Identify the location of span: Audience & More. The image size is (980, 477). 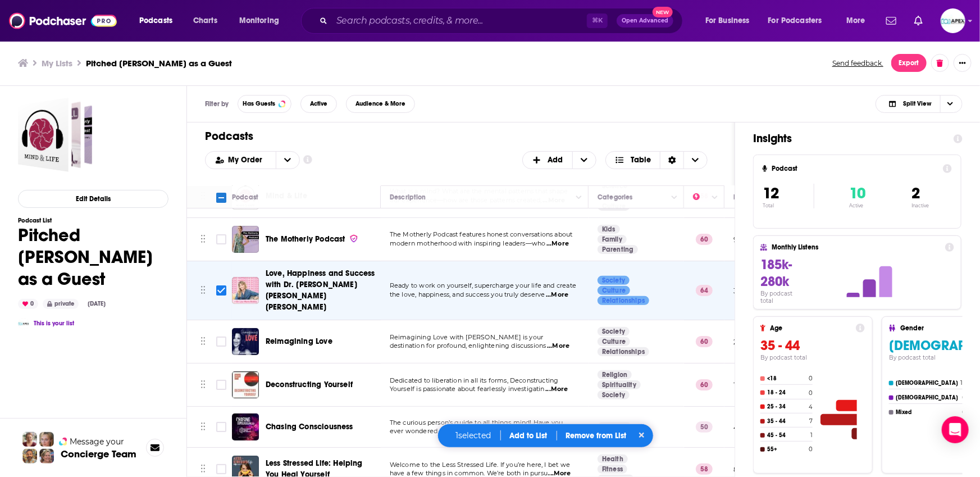
(381, 104).